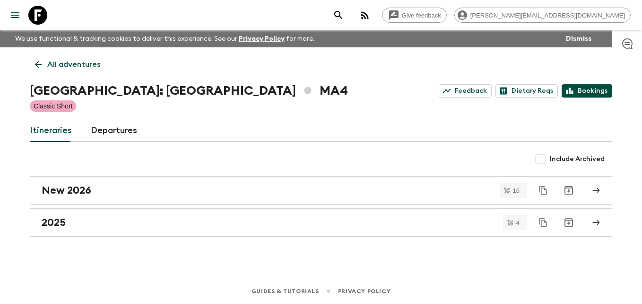 The height and width of the screenshot is (304, 642). Describe the element at coordinates (321, 190) in the screenshot. I see `a: New 2026` at that location.